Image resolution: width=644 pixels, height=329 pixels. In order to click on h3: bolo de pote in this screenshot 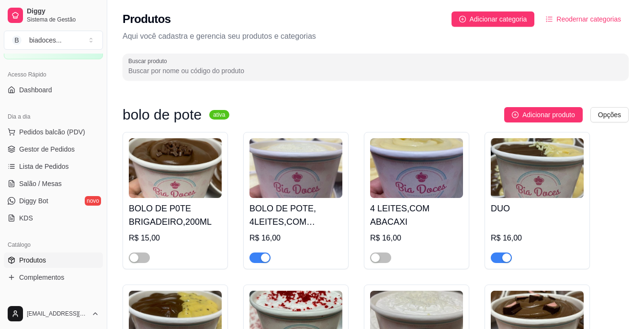, I will do `click(162, 115)`.